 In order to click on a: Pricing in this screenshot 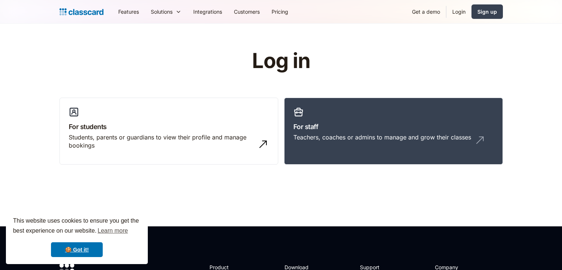, I will do `click(280, 11)`.